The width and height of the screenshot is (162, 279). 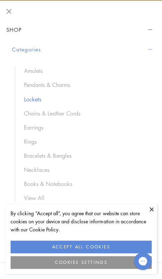 I want to click on a: Instagram, so click(x=110, y=270).